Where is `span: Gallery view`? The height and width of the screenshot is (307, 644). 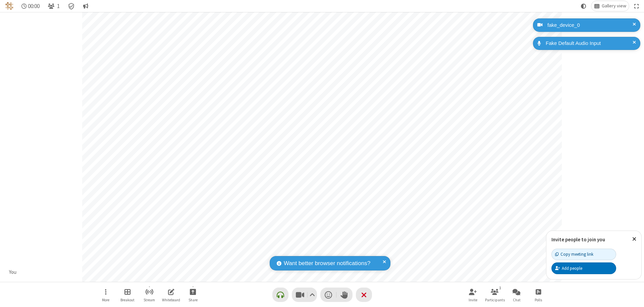 span: Gallery view is located at coordinates (614, 6).